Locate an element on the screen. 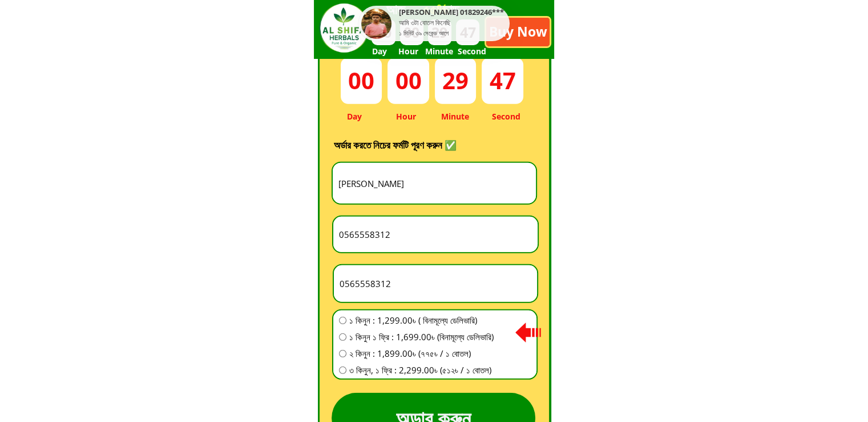 The image size is (868, 422). input: আপনার নাম লিখুন * is located at coordinates (435, 183).